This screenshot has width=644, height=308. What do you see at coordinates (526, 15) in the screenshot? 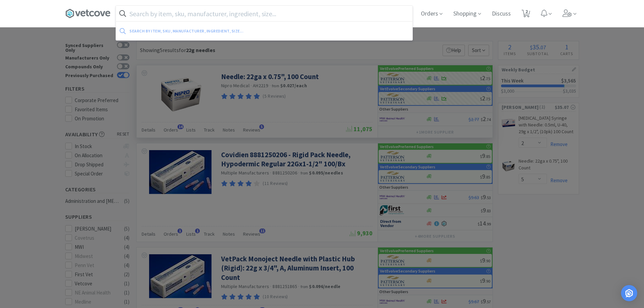
I see `a: 2` at bounding box center [526, 15].